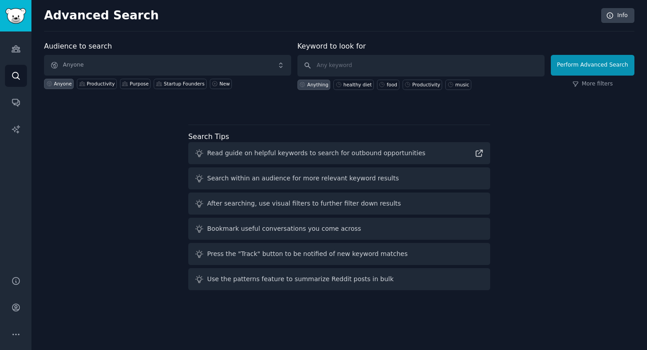 The width and height of the screenshot is (647, 350). I want to click on a: New, so click(221, 84).